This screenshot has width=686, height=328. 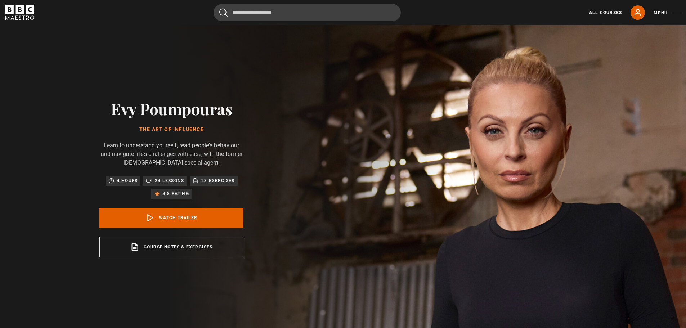 I want to click on p: Learn to understand yourself, read people's behaviour and navigate life's challenges with ease, w..., so click(x=171, y=154).